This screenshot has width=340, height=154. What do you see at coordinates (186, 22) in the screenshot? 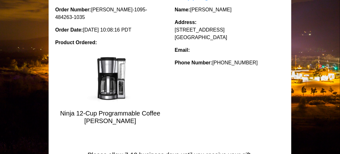
I see `strong: Address:` at bounding box center [186, 22].